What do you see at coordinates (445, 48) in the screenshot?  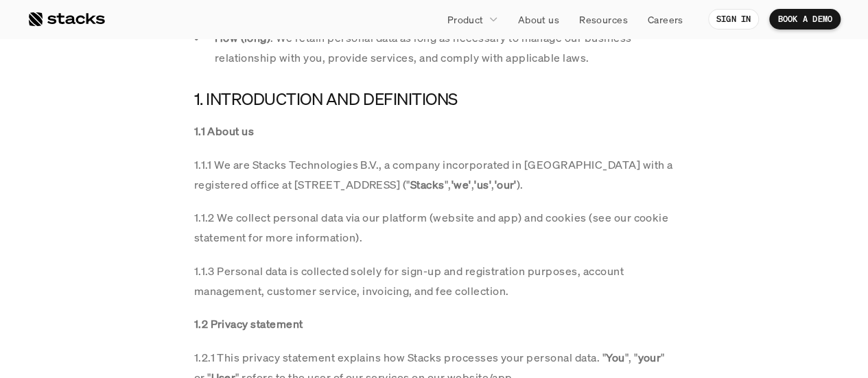 I see `p: : We retain personal data as long as necessary to manage our business relationship with you, prov...` at bounding box center [445, 48].